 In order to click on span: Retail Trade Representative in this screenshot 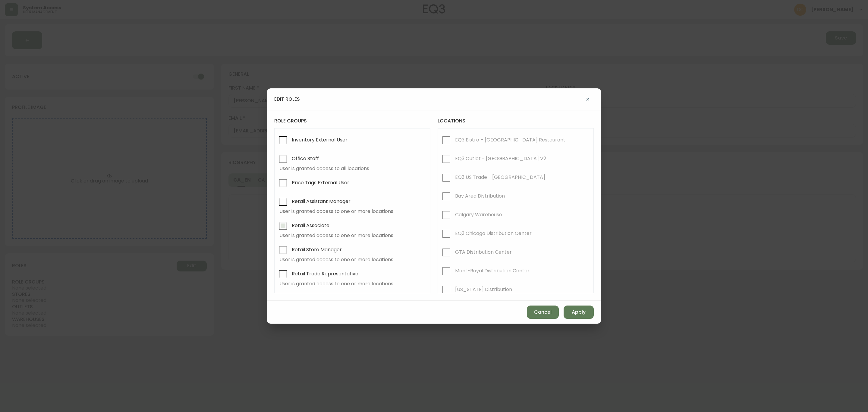, I will do `click(325, 273)`.